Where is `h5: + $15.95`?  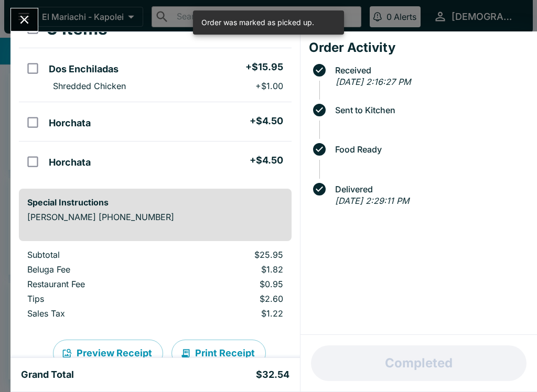
h5: + $15.95 is located at coordinates (265, 67).